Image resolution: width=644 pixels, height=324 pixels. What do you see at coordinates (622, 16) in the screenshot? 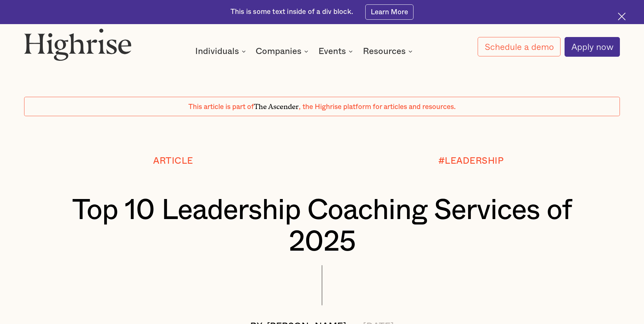
I see `img: Cross icon` at bounding box center [622, 16].